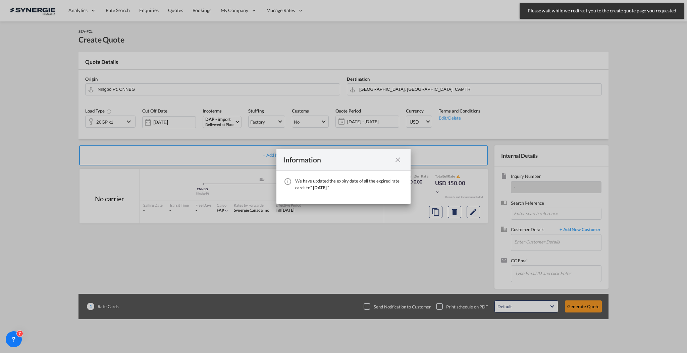 The height and width of the screenshot is (353, 687). Describe the element at coordinates (288, 182) in the screenshot. I see `md-icon: icon-information-outline` at that location.